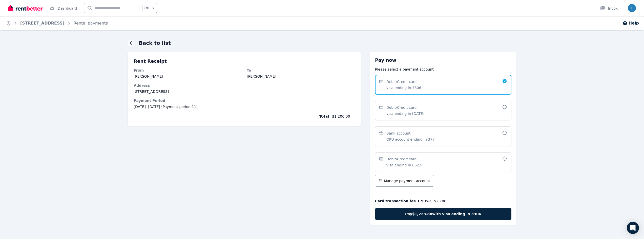 The width and height of the screenshot is (644, 239). What do you see at coordinates (404, 88) in the screenshot?
I see `span: visa ending in 3306` at bounding box center [404, 88].